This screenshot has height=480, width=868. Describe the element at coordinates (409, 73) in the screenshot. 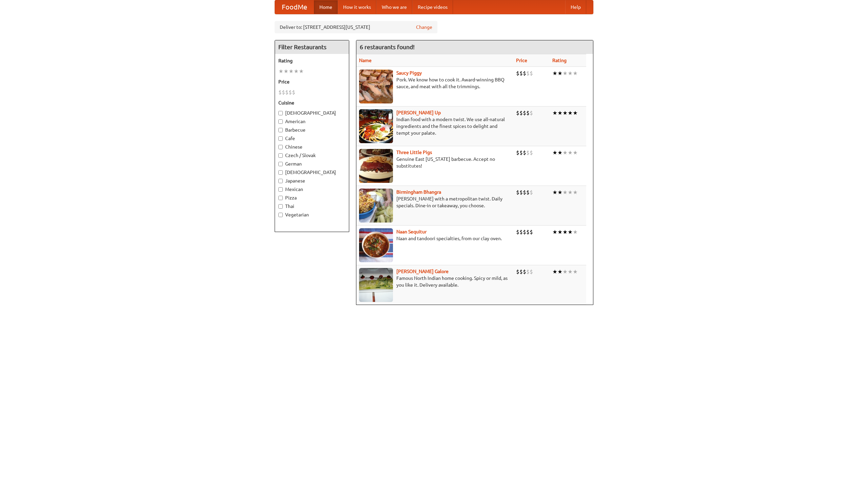

I see `a: Saucy Piggy` at that location.